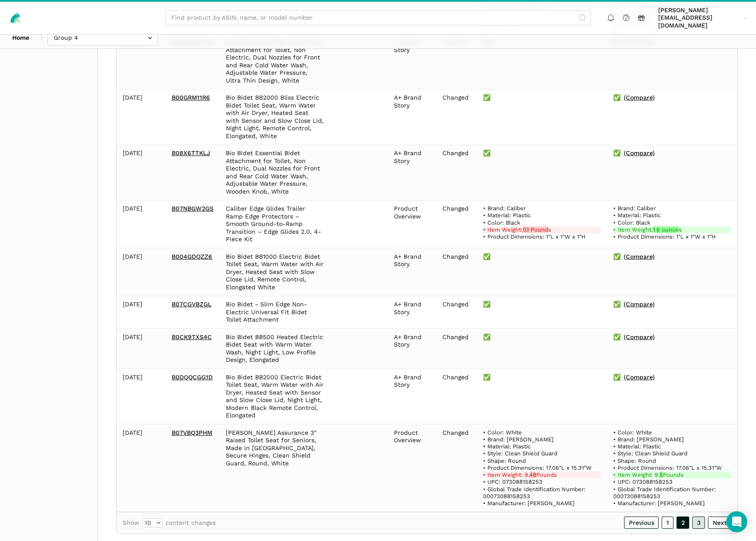 This screenshot has height=541, width=756. Describe the element at coordinates (191, 337) in the screenshot. I see `a: B0CK9TXS4C` at that location.